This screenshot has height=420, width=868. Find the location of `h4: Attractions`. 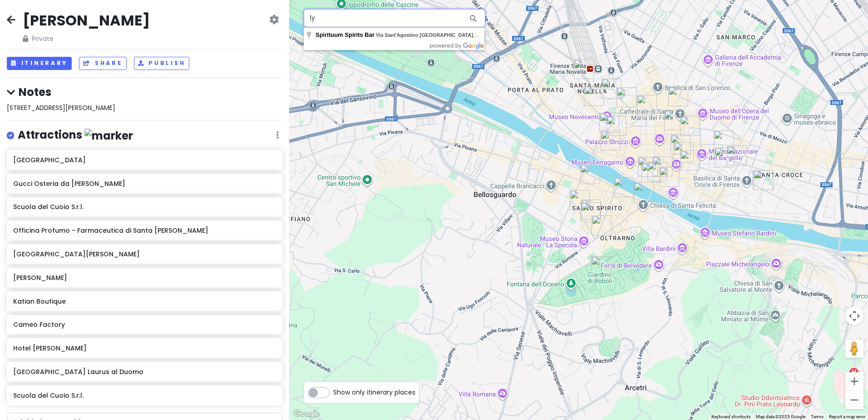

h4: Attractions is located at coordinates (75, 135).